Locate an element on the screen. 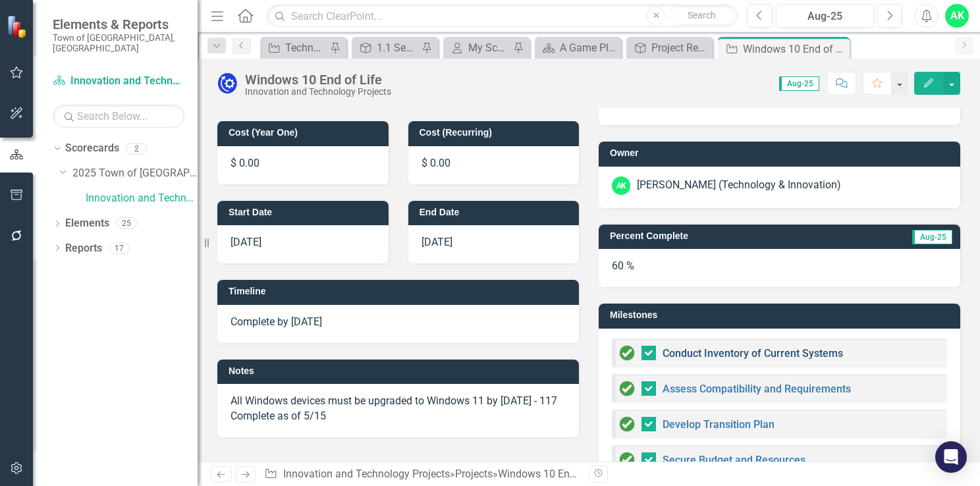  span: Search is located at coordinates (701, 15).